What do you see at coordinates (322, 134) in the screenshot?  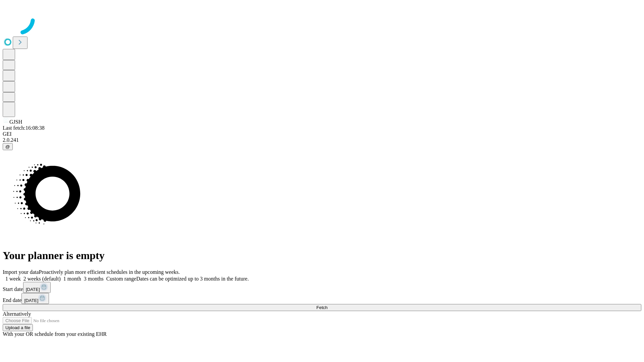 I see `div: GEI` at bounding box center [322, 134].